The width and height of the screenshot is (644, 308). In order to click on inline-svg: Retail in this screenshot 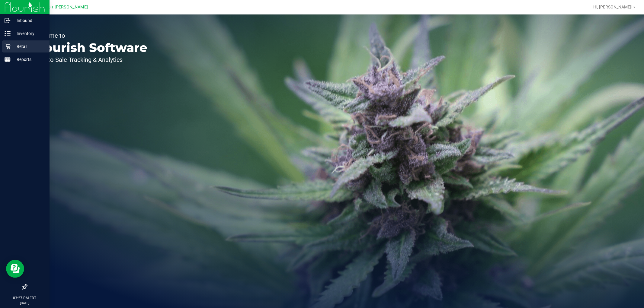, I will do `click(7, 47)`.